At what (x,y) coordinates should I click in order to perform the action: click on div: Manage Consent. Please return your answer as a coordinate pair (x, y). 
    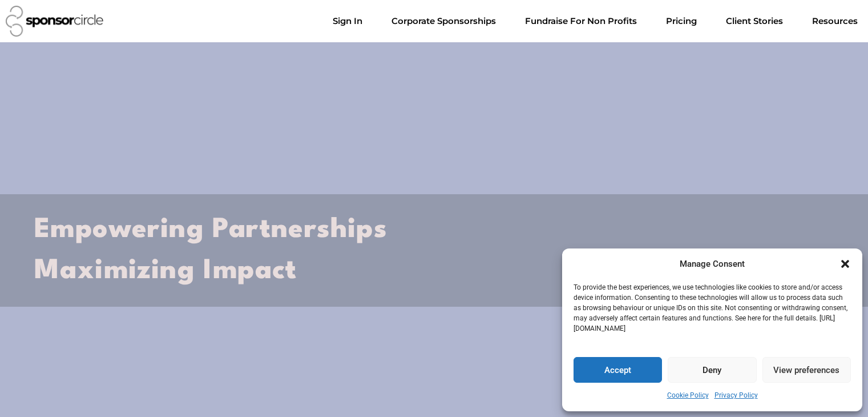
    Looking at the image, I should click on (712, 264).